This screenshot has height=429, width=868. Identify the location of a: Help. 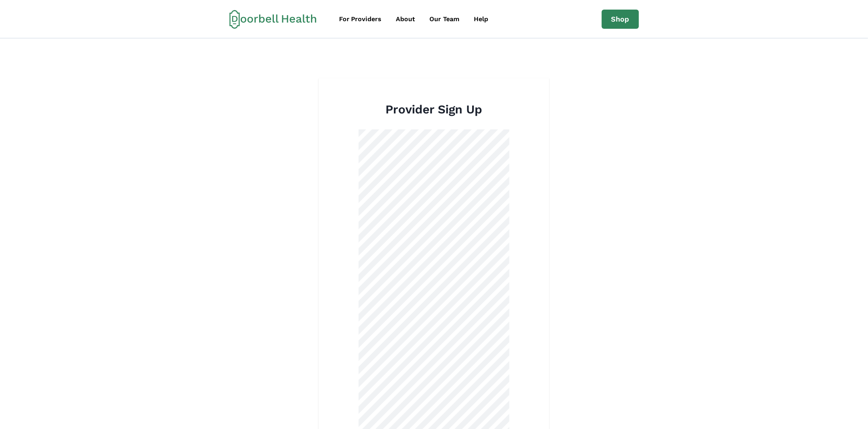
(481, 19).